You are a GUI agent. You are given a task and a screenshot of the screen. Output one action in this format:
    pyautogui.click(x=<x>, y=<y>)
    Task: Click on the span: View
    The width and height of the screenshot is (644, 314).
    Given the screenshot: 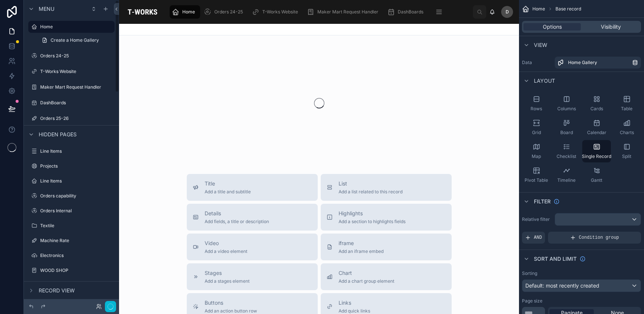 What is the action you would take?
    pyautogui.click(x=540, y=45)
    